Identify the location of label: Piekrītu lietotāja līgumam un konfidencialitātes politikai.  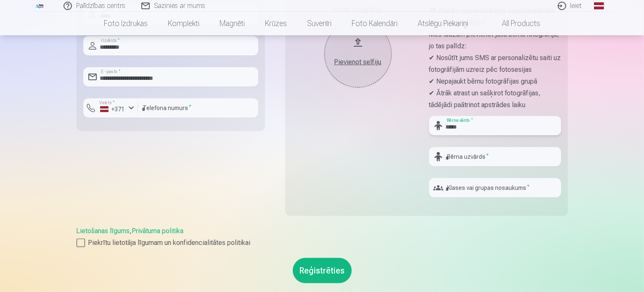
(322, 243).